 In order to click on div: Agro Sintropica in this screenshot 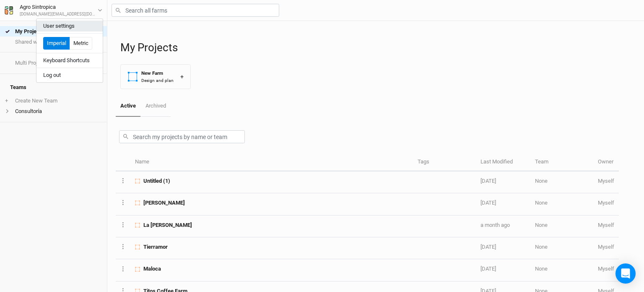, I will do `click(58, 7)`.